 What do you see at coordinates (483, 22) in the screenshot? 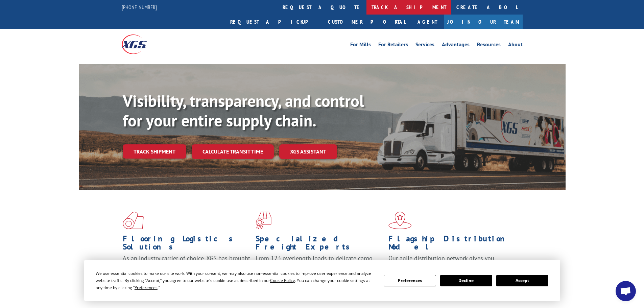
I see `a: Join Our Team` at bounding box center [483, 22].